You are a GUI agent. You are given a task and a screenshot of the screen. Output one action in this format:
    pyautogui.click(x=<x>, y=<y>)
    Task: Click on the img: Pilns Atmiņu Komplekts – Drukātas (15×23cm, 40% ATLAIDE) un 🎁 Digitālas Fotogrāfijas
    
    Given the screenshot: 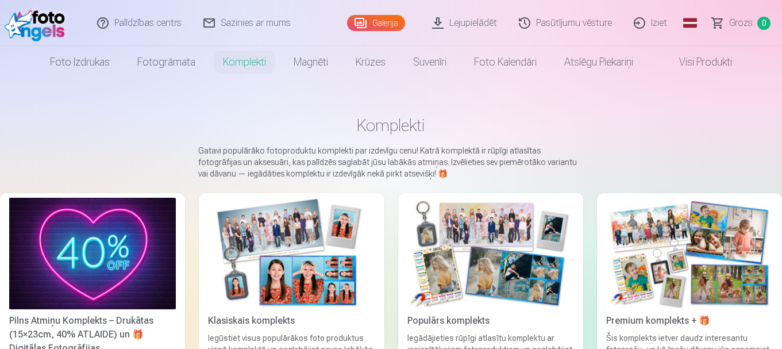 What is the action you would take?
    pyautogui.click(x=92, y=253)
    